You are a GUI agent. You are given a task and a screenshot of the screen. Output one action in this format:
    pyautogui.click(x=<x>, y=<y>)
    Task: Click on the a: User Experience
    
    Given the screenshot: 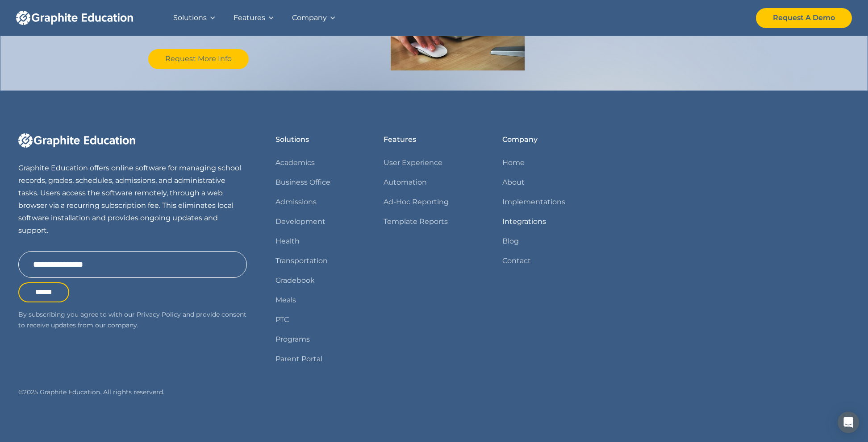 What is the action you would take?
    pyautogui.click(x=414, y=163)
    